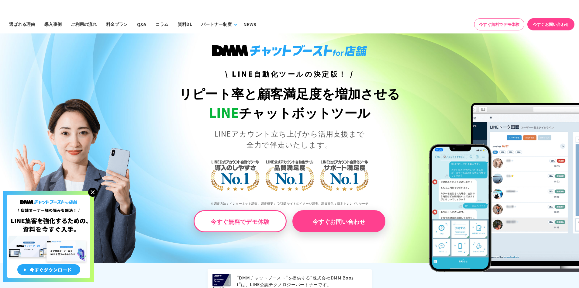  What do you see at coordinates (302, 281) in the screenshot?
I see `p: “DMMチャットブースト“を提供する“株式会社DMM Boost”は、LINE公認テクノロジーパートナーです。` at bounding box center [302, 281].